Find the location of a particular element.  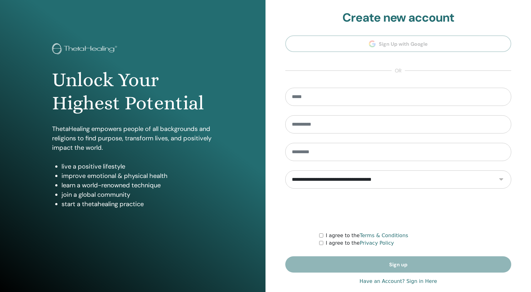

a: Have an Account? Sign in Here is located at coordinates (398, 282).